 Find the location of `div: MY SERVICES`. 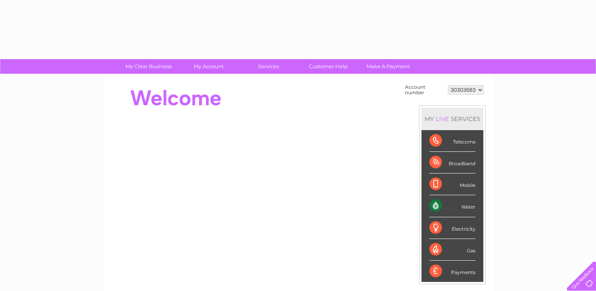

div: MY SERVICES is located at coordinates (452, 119).